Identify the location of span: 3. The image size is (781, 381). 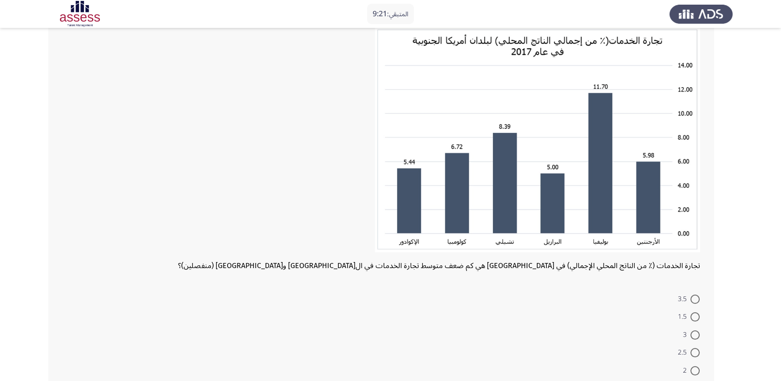
(687, 335).